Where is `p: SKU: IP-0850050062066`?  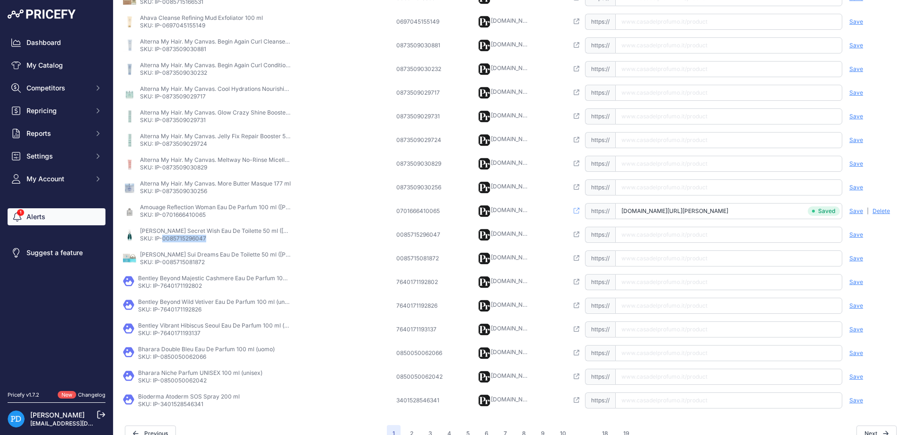 p: SKU: IP-0850050062066 is located at coordinates (206, 357).